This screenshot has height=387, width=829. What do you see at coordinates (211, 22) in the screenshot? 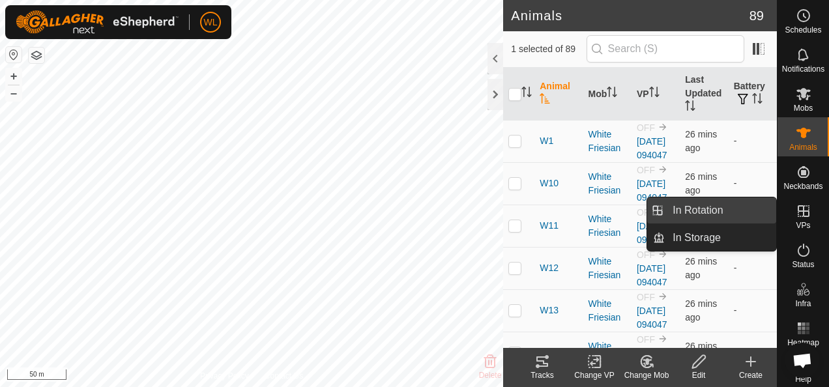
I see `span: WL` at bounding box center [211, 22].